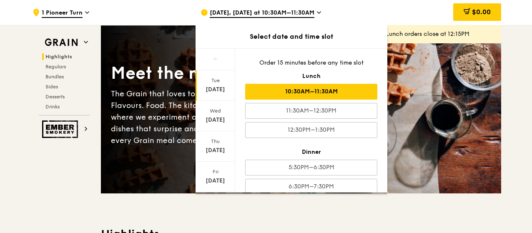  What do you see at coordinates (61, 43) in the screenshot?
I see `img: Grain web logo` at bounding box center [61, 43].